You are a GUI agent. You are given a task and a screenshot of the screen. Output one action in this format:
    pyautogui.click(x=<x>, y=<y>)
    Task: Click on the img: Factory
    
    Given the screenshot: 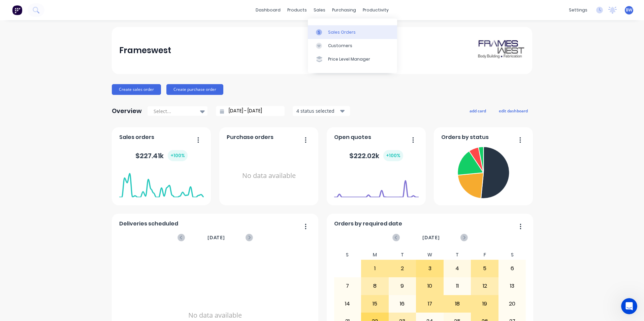 What is the action you would take?
    pyautogui.click(x=17, y=10)
    